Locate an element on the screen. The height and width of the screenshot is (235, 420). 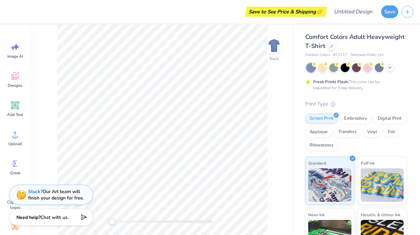
div: Screen Print is located at coordinates (321, 119).